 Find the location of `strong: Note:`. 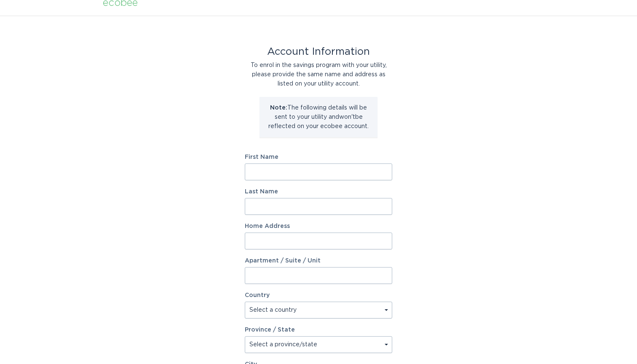

strong: Note: is located at coordinates (279, 108).